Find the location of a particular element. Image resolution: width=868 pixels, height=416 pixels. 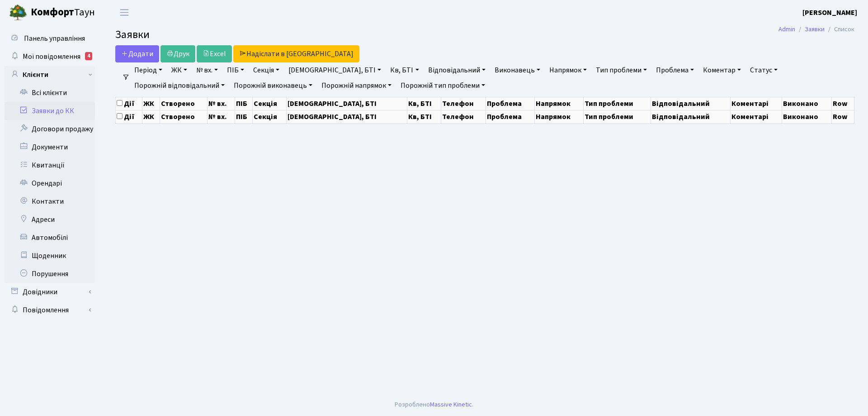

a: Клієнти is located at coordinates (50, 75).